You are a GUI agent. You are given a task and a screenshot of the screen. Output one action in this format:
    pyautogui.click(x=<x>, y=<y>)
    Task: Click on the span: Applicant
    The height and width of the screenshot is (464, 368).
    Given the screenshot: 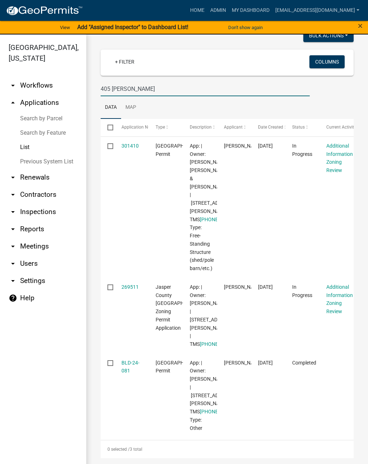 What is the action you would take?
    pyautogui.click(x=233, y=127)
    